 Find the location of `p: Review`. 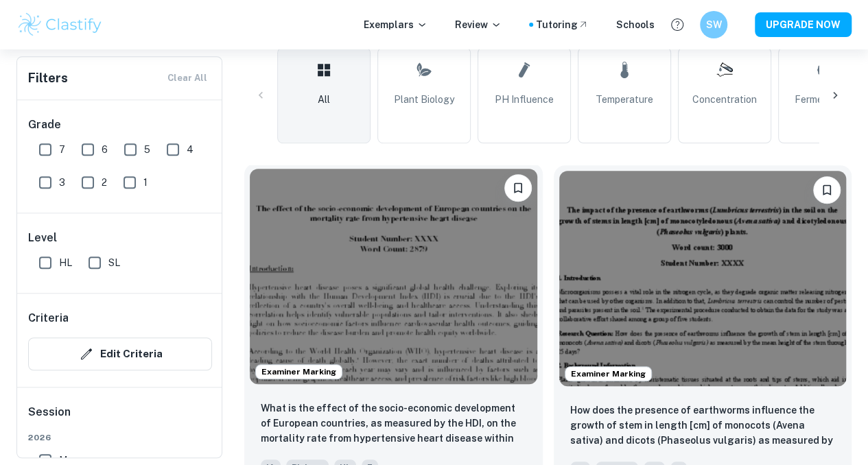

p: Review is located at coordinates (478, 25).